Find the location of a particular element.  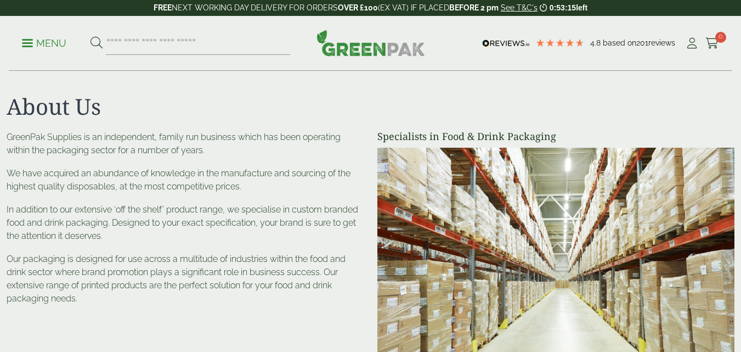

p: Our packaging is designed for use across a multitude of industries within the food and drink sect... is located at coordinates (186, 279).